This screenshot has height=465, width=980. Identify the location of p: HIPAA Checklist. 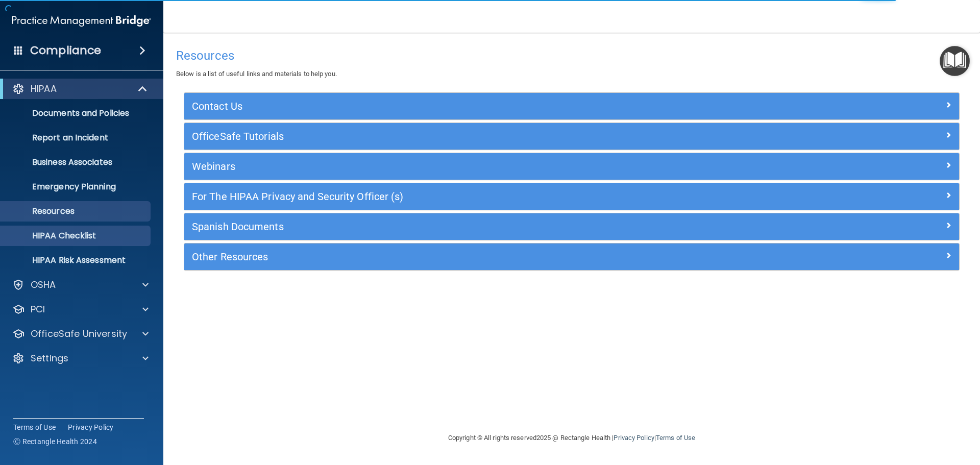
(76, 236).